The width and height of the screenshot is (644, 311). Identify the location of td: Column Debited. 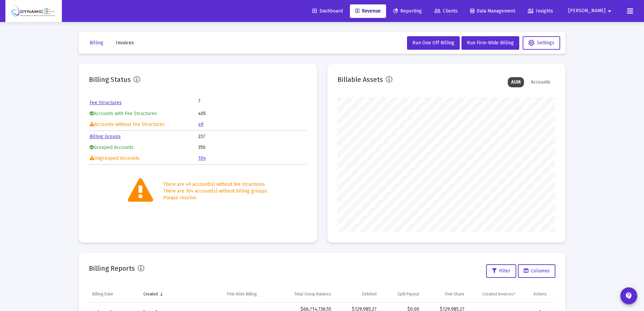
(357, 294).